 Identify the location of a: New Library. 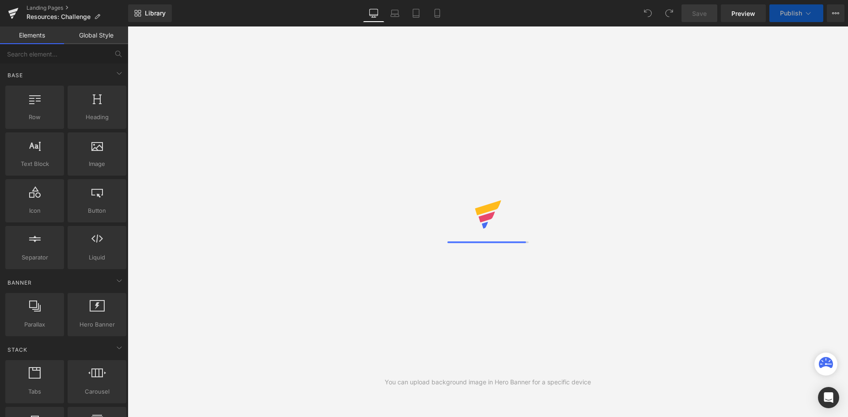
(150, 13).